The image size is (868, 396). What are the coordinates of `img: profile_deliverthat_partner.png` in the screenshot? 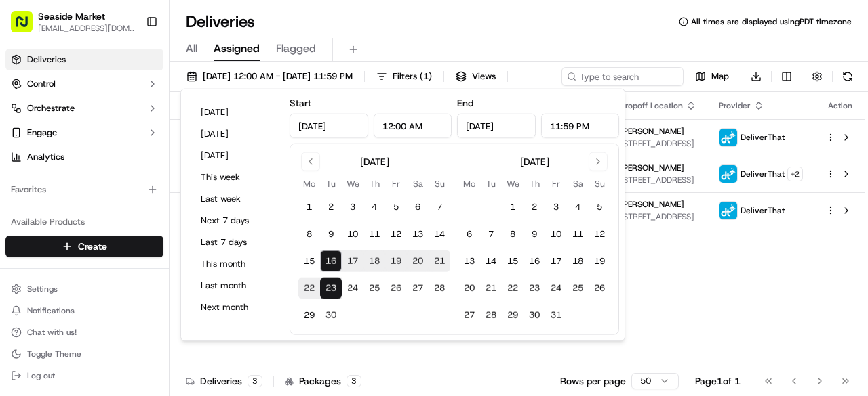 It's located at (729, 211).